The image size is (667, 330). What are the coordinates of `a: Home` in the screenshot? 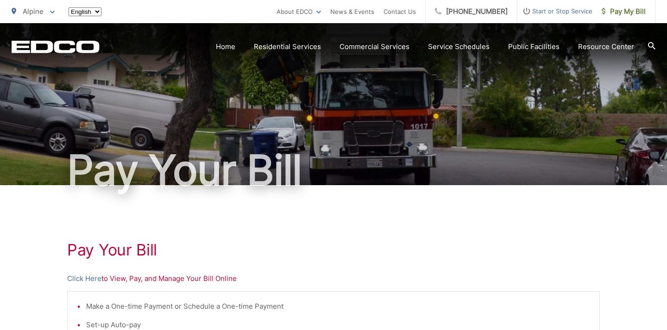 It's located at (225, 47).